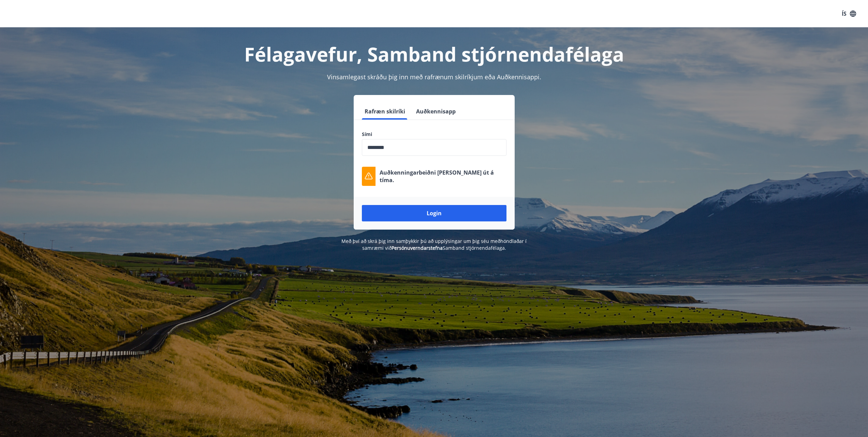  Describe the element at coordinates (385, 111) in the screenshot. I see `button: Rafræn skilríki` at that location.